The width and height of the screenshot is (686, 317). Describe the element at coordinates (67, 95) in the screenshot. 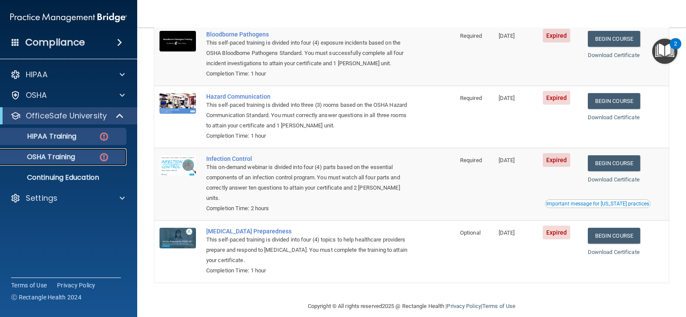

I see `a: OSHA` at that location.